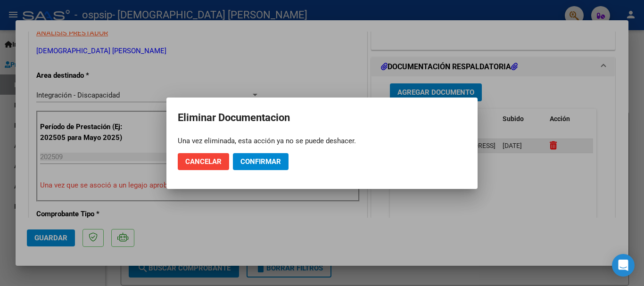 This screenshot has width=644, height=286. What do you see at coordinates (624, 265) in the screenshot?
I see `div: Open Intercom Messenger` at bounding box center [624, 265].